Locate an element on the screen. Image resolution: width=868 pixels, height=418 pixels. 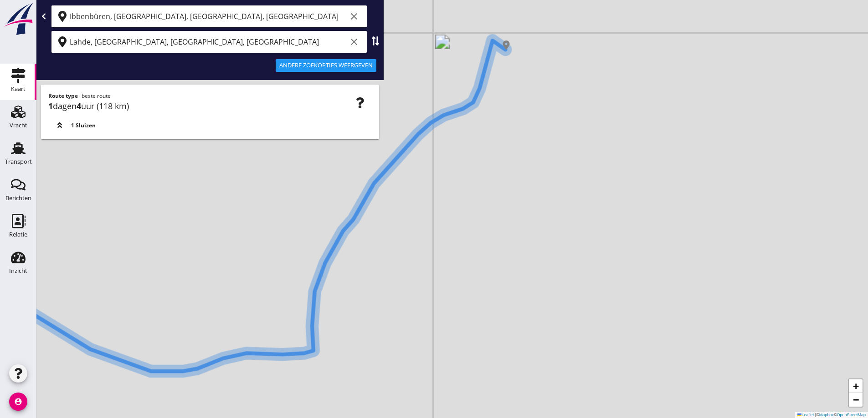
span: beste route is located at coordinates (96, 96).